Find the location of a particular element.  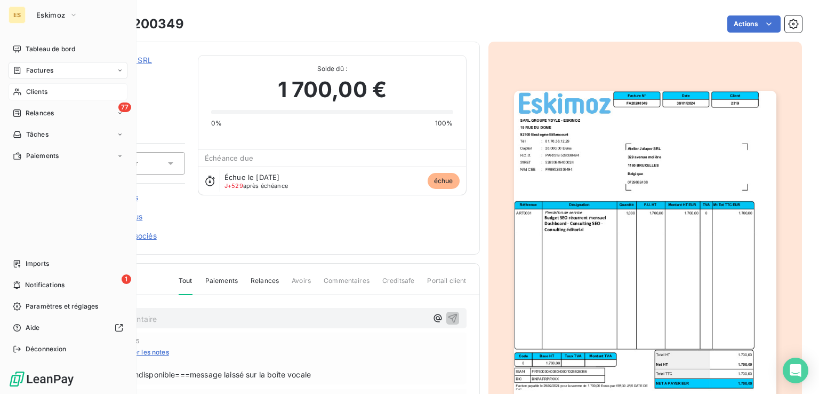

span: Commentaires is located at coordinates (347, 285).